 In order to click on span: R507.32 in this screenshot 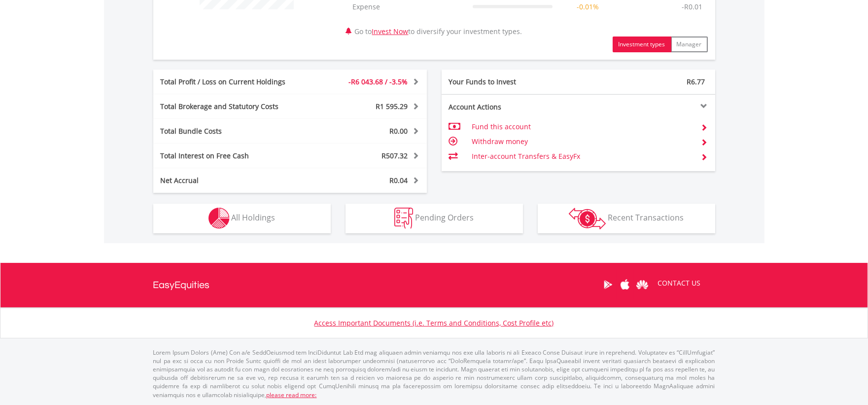, I will do `click(395, 155)`.